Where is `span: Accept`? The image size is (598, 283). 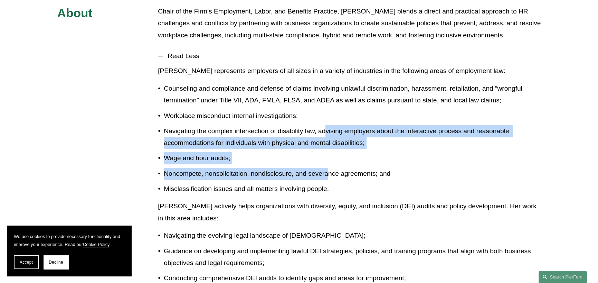 span: Accept is located at coordinates (26, 262).